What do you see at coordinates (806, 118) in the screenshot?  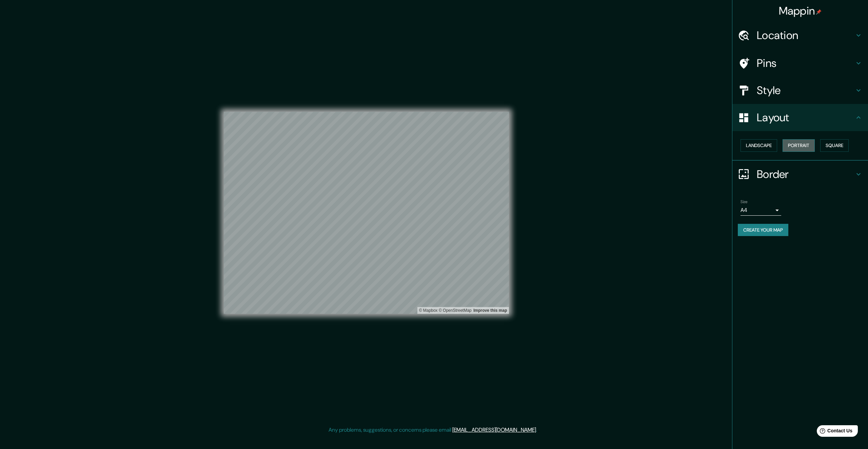 I see `h4: Layout` at bounding box center [806, 118].